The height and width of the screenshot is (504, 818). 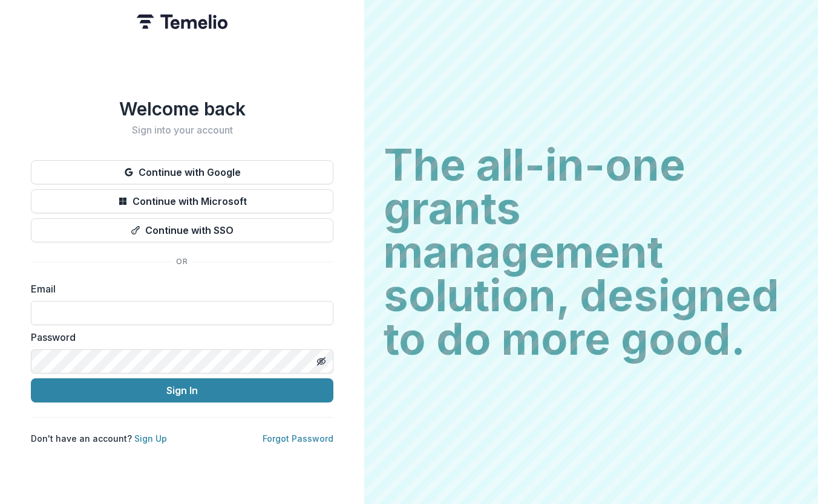 What do you see at coordinates (182, 22) in the screenshot?
I see `img: Temelio` at bounding box center [182, 22].